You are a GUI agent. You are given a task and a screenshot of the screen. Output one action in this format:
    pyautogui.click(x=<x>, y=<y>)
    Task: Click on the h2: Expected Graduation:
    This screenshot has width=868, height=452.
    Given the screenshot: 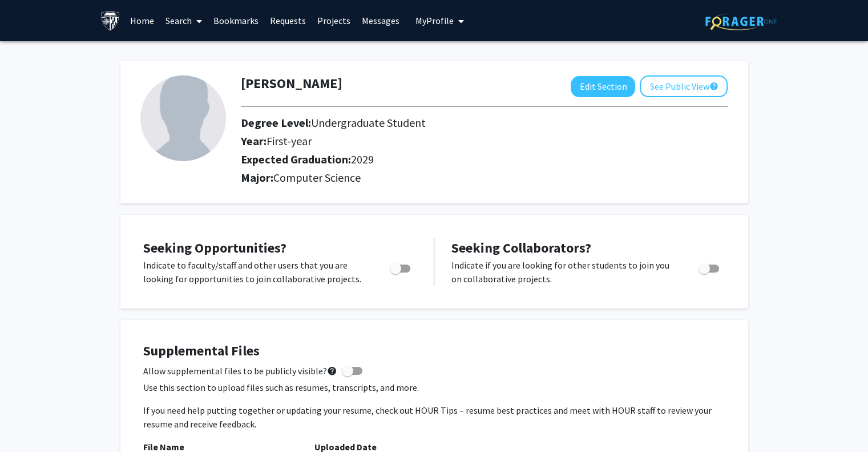 What is the action you would take?
    pyautogui.click(x=452, y=159)
    